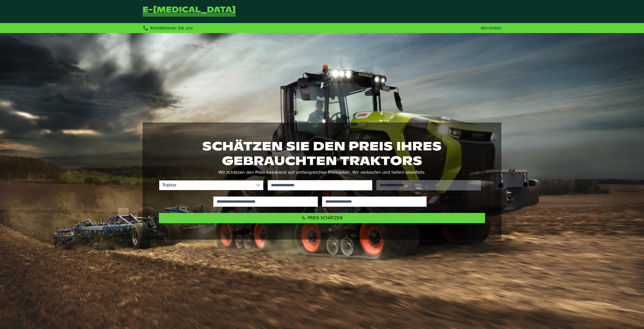 This screenshot has height=329, width=644. What do you see at coordinates (172, 28) in the screenshot?
I see `span: Kontaktieren Sie uns` at bounding box center [172, 28].